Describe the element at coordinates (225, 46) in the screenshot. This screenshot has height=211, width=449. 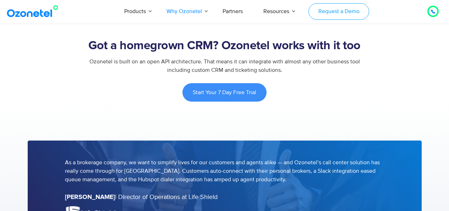
I see `h2: Got a homegrown CRM? Ozonetel works with it too` at that location.